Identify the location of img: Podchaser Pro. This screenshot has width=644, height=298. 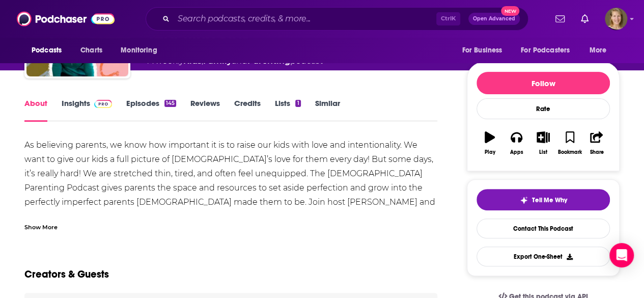
(103, 104).